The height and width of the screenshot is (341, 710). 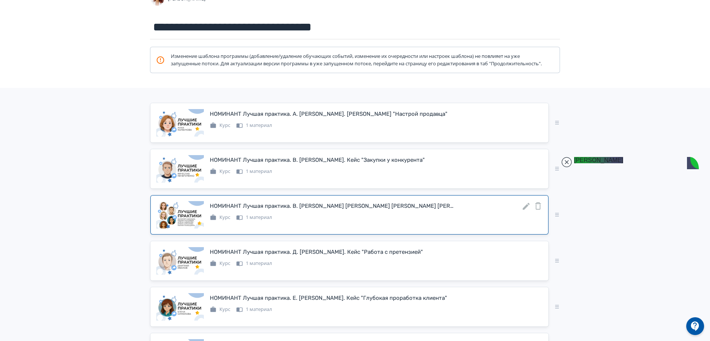 What do you see at coordinates (333, 206) in the screenshot?
I see `div: НОМИНАНТ Лучшая практика. В. Савельев, А. Савинова, Е. Соколова, М. Гнусарева, М. Панюшина. Кейс ...` at bounding box center [333, 206].